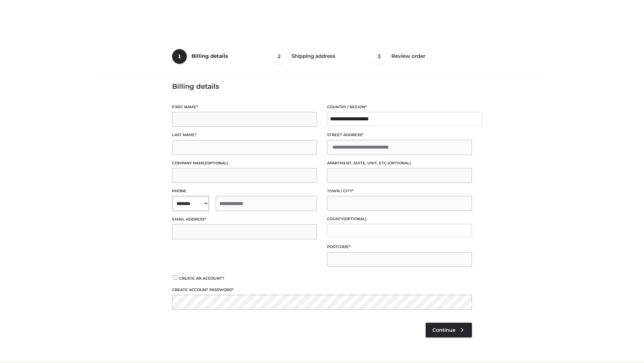 This screenshot has width=644, height=363. I want to click on span: Billing details, so click(210, 56).